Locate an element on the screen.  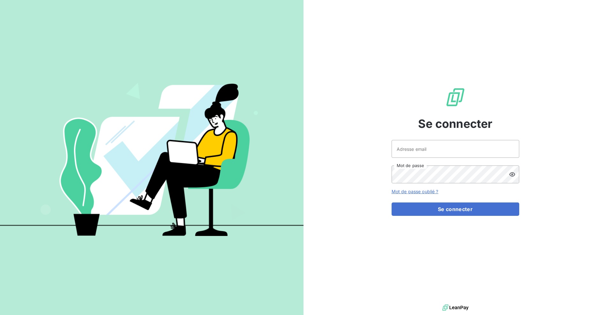
input: placeholder is located at coordinates (455, 149).